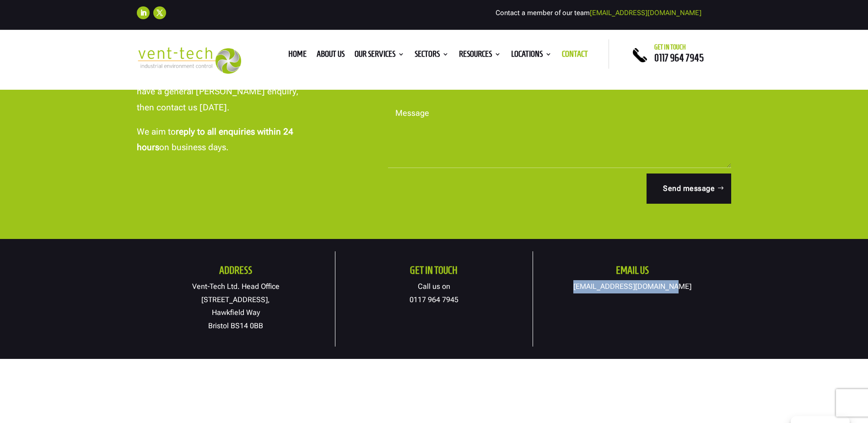 This screenshot has height=423, width=868. I want to click on a: Our Services, so click(379, 56).